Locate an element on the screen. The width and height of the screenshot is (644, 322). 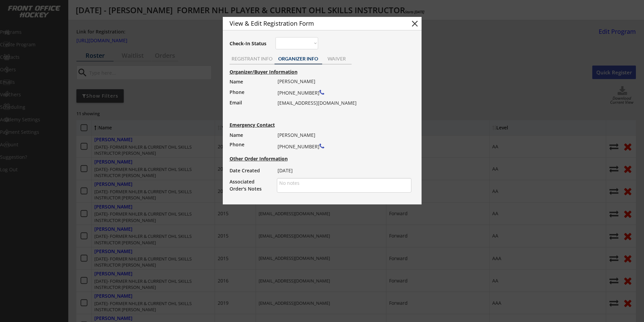
div: Organizer/Buyer Information is located at coordinates (324, 72).